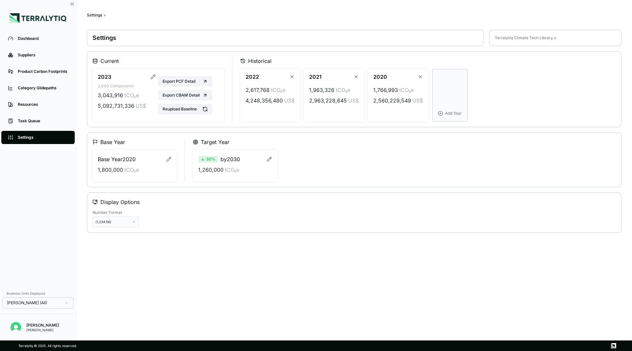  Describe the element at coordinates (43, 39) in the screenshot. I see `div: Dashboard` at that location.